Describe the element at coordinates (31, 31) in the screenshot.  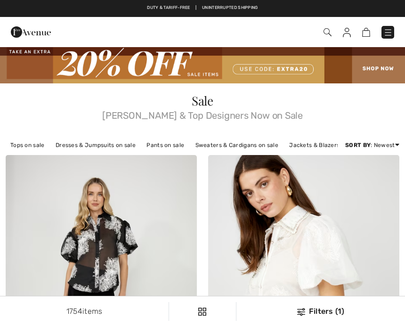
I see `a: 1ère Avenue` at that location.